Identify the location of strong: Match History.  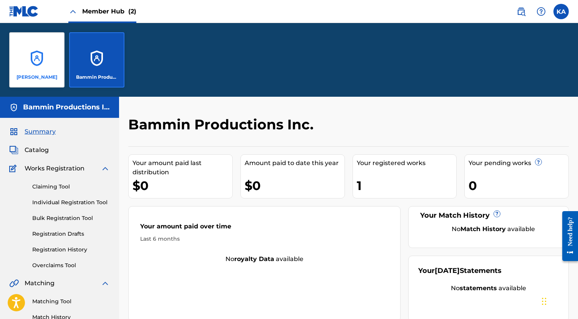
(483, 229).